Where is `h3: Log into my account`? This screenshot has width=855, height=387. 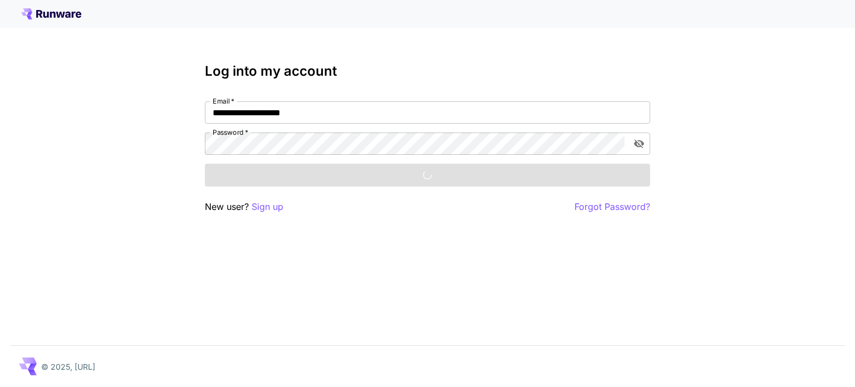 h3: Log into my account is located at coordinates (428, 71).